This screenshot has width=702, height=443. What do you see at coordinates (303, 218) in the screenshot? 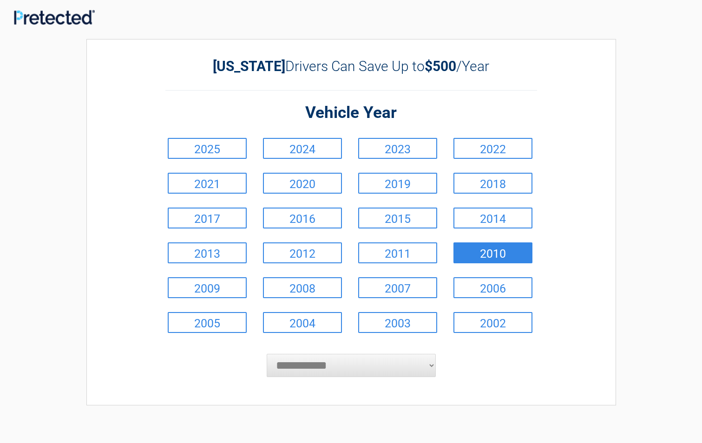
I see `a: 2016` at bounding box center [303, 218].